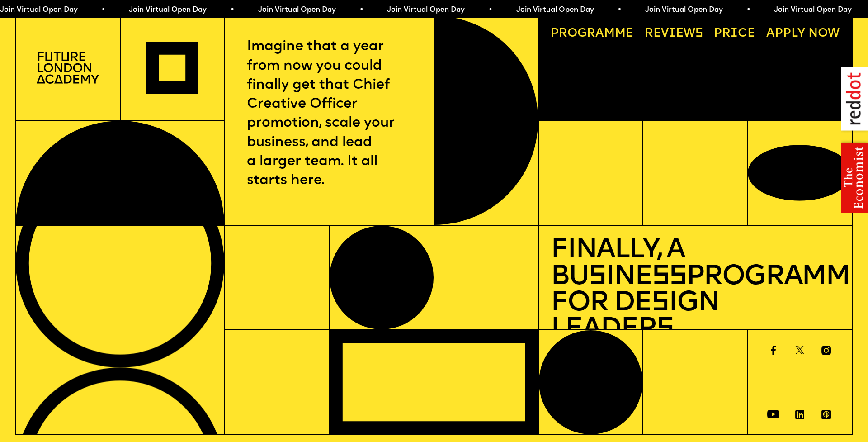 The height and width of the screenshot is (442, 868). I want to click on h1: Finally, a Bu ine Programme for De ign Leader, so click(695, 291).